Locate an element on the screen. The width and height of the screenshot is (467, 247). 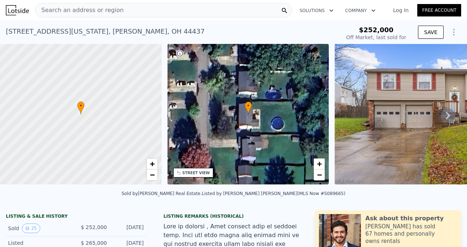
div: LISTING & SALE HISTORY is located at coordinates (76, 217).